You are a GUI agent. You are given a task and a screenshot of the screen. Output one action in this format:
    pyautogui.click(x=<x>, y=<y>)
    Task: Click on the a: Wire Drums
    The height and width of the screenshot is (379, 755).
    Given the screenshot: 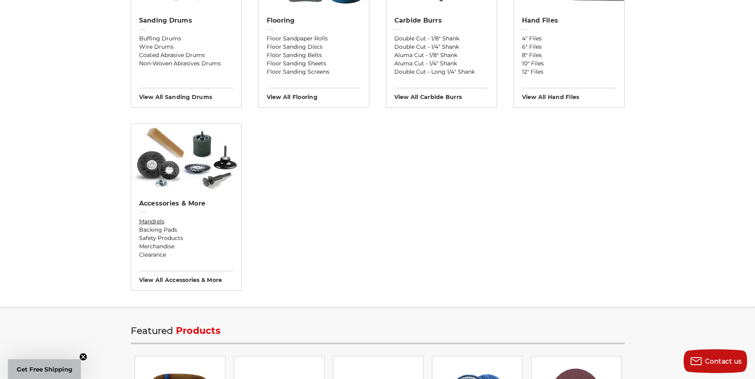 What is the action you would take?
    pyautogui.click(x=186, y=47)
    